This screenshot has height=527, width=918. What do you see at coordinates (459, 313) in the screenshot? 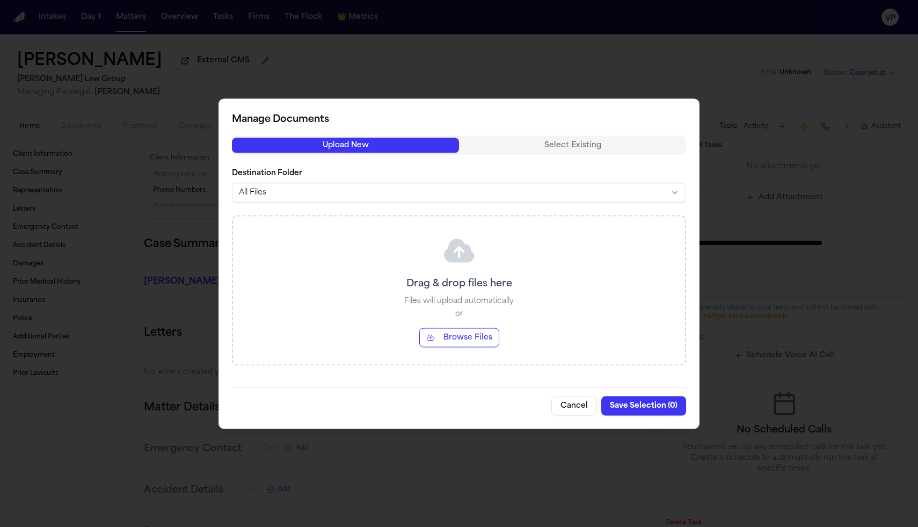
I see `p: or` at bounding box center [459, 313].